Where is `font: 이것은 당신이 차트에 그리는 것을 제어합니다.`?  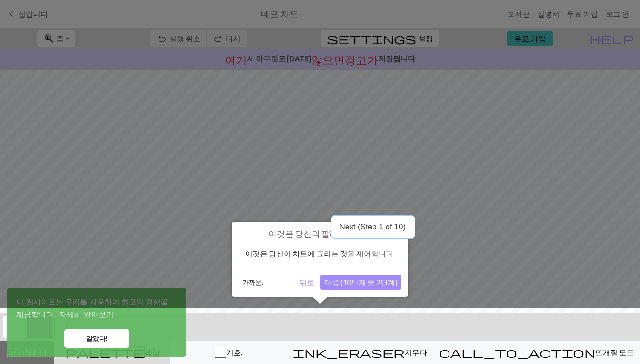 font: 이것은 당신이 차트에 그리는 것을 제어합니다. is located at coordinates (320, 253).